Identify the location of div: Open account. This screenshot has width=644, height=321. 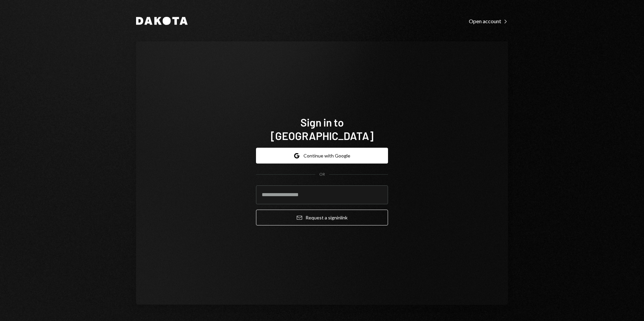
(488, 21).